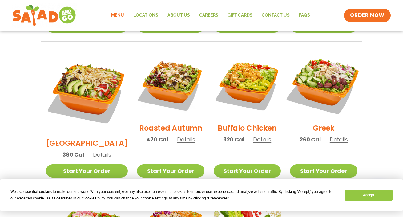 The height and width of the screenshot is (217, 403). What do you see at coordinates (218, 198) in the screenshot?
I see `span: Preferences` at bounding box center [218, 198].